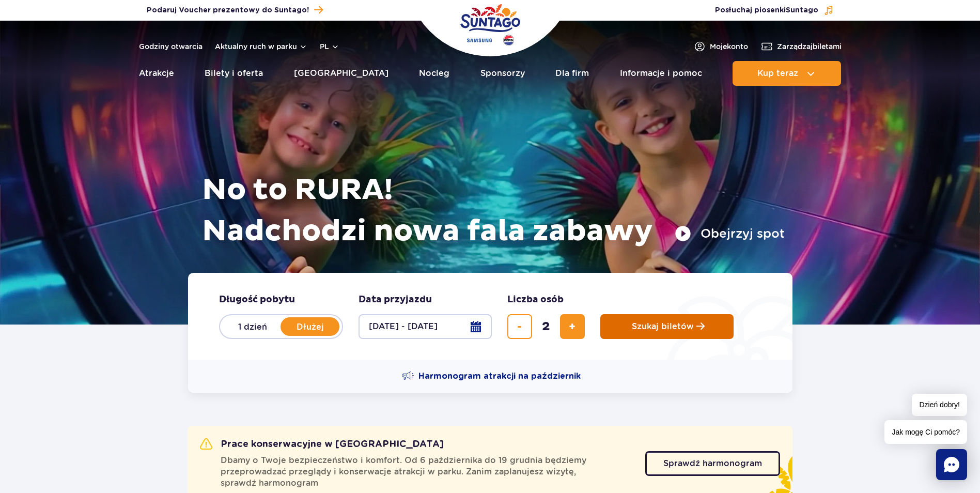  What do you see at coordinates (729, 46) in the screenshot?
I see `span: Moje konto` at bounding box center [729, 46].